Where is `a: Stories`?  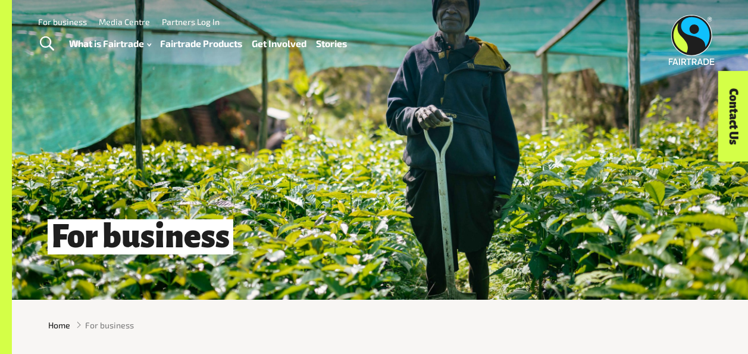
a: Stories is located at coordinates (332, 43).